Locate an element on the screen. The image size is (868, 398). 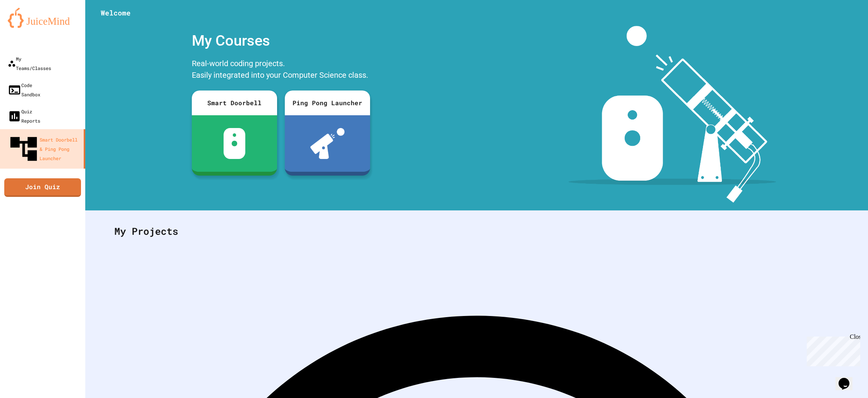
div: Ping Pong Launcher is located at coordinates (327, 103).